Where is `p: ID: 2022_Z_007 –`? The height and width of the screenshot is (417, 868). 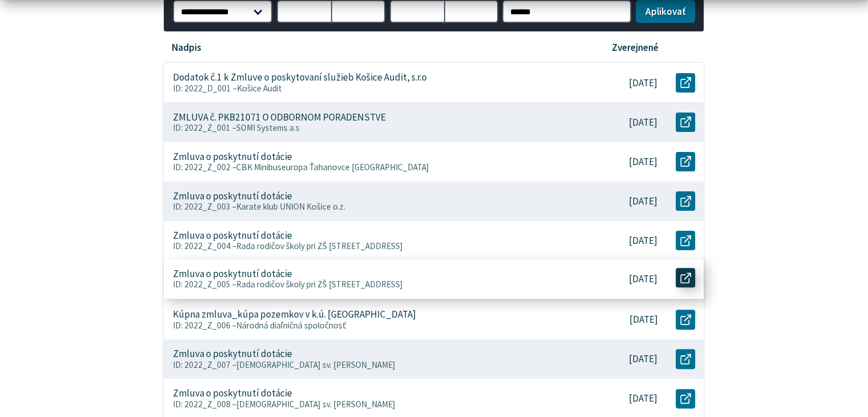 p: ID: 2022_Z_007 – is located at coordinates (375, 365).